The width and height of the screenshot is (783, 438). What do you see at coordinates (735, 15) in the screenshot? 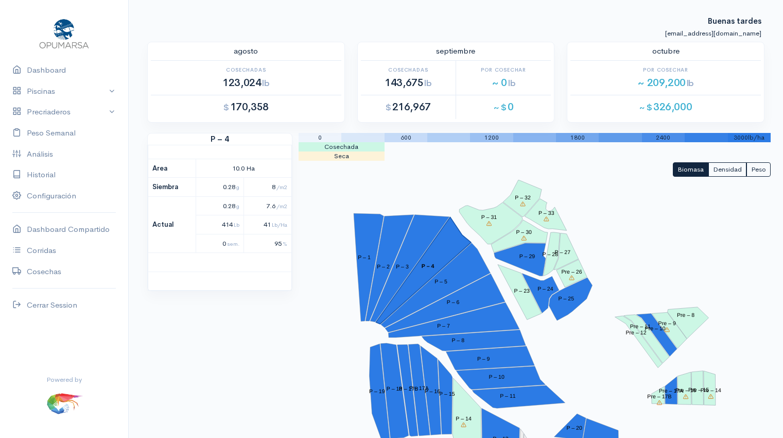
I see `strong: Buenas tardes` at bounding box center [735, 15].